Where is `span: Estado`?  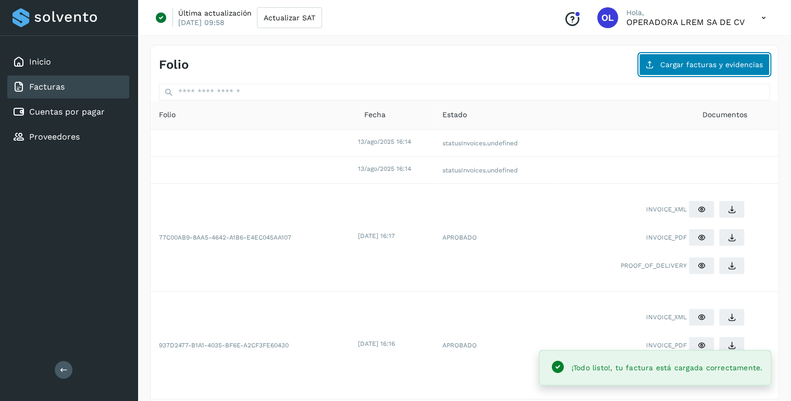 span: Estado is located at coordinates (454, 115).